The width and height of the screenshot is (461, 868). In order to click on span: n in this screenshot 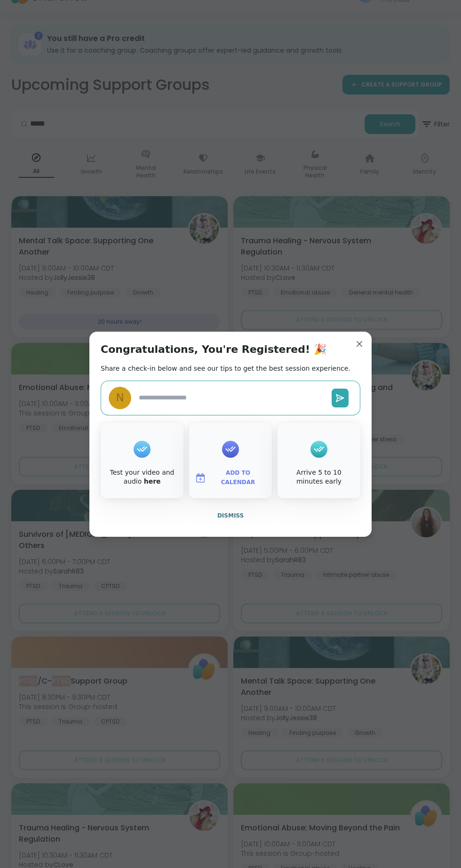, I will do `click(120, 398)`.